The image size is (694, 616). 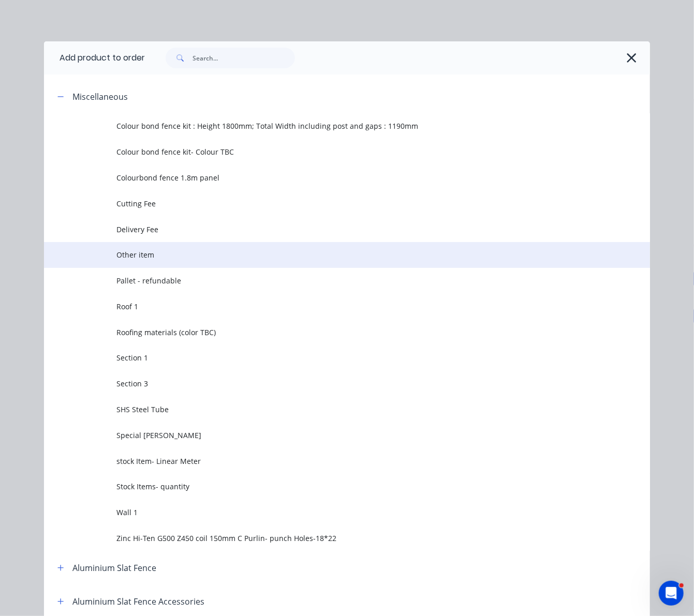 I want to click on span: Roof 1, so click(x=330, y=306).